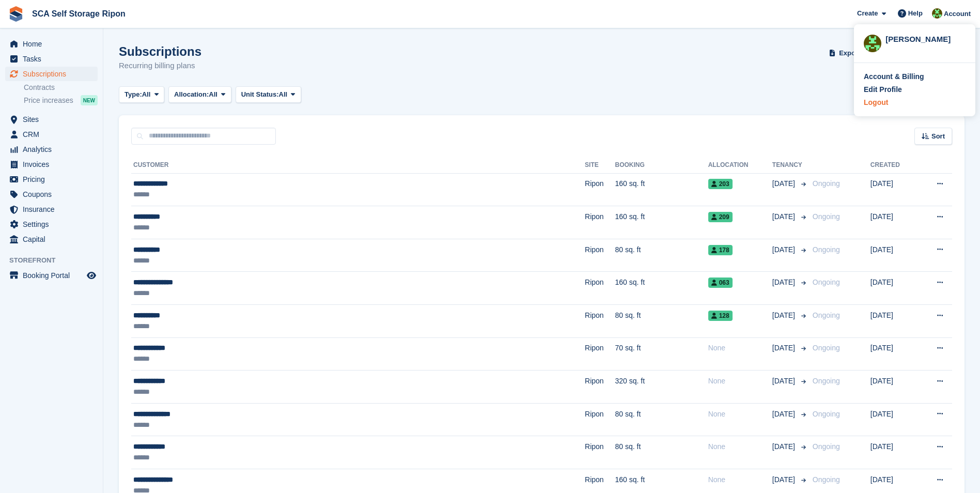  I want to click on span: Type:, so click(134, 95).